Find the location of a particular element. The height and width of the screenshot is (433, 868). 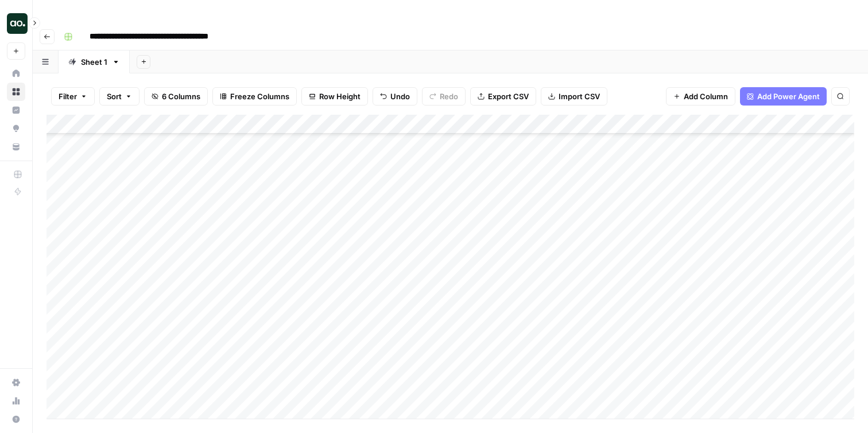

button: Export CSV is located at coordinates (503, 96).